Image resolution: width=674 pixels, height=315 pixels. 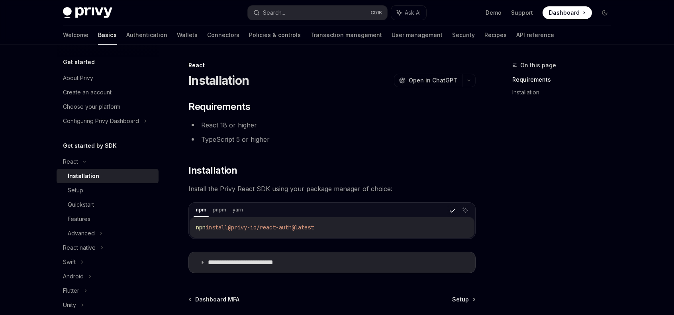 I want to click on span: Dashboard, so click(x=564, y=13).